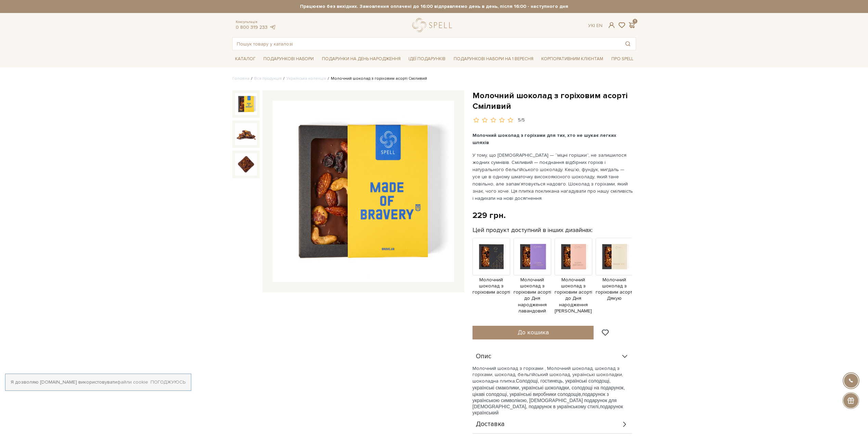 The image size is (868, 438). Describe the element at coordinates (434, 6) in the screenshot. I see `strong: Працюємо без вихідних. Замовлення оплачені до 16:00 відправляємо день в день, після 16:00 - насту...` at that location.